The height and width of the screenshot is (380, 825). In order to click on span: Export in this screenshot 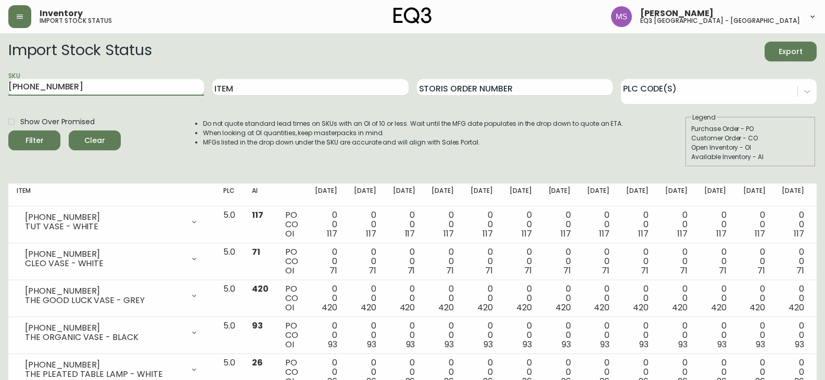, I will do `click(790, 52)`.